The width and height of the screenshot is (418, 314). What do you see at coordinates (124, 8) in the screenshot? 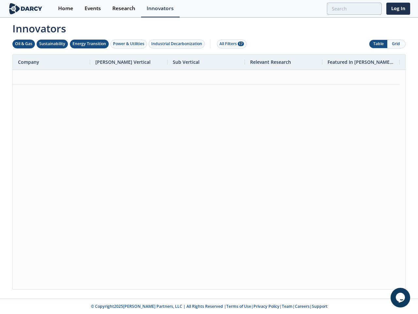
I see `div: Research` at bounding box center [124, 8].